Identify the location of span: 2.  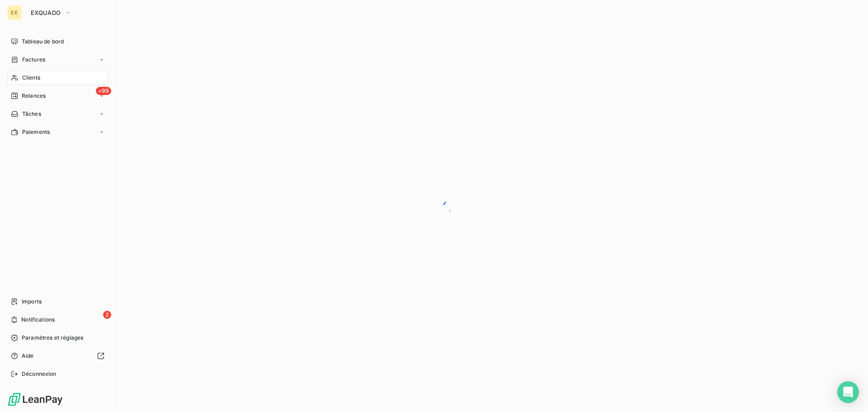
(107, 315).